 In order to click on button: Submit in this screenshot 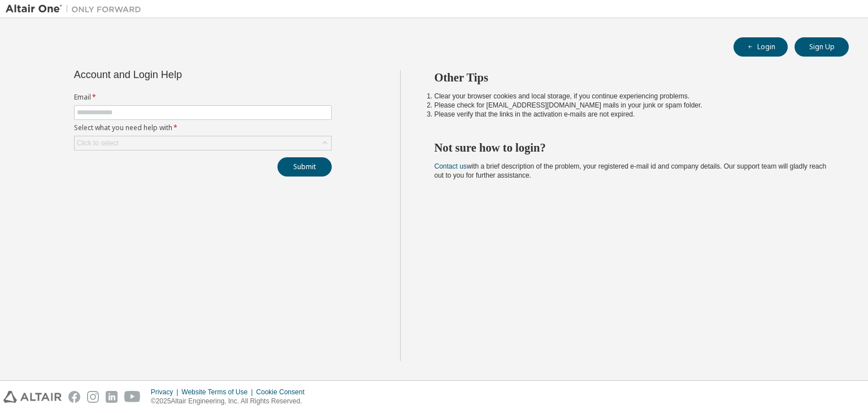, I will do `click(305, 167)`.